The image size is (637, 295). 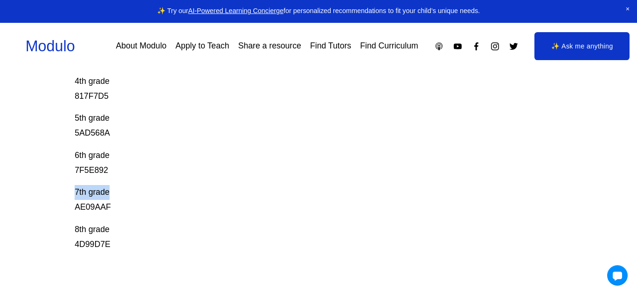 What do you see at coordinates (50, 46) in the screenshot?
I see `a: Modulo` at bounding box center [50, 46].